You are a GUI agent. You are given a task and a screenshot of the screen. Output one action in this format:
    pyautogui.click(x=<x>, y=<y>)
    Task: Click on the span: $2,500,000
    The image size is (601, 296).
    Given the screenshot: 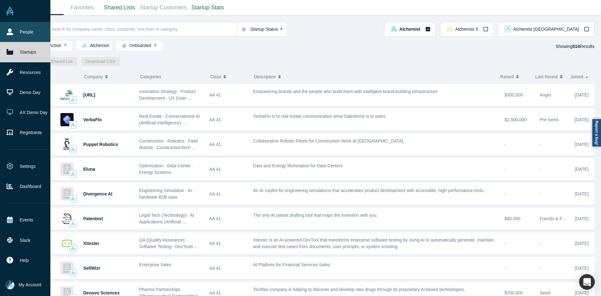 What is the action you would take?
    pyautogui.click(x=516, y=120)
    